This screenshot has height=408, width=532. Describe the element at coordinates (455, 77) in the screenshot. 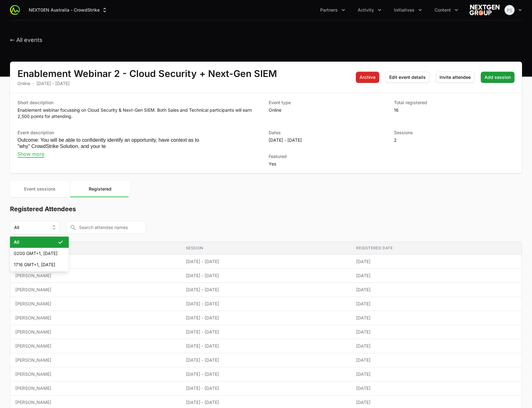

I see `button: Invite attendee` at that location.